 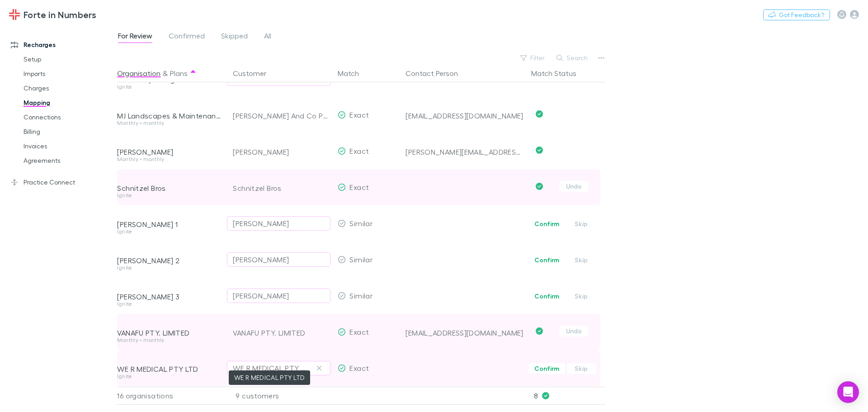 What do you see at coordinates (68, 146) in the screenshot?
I see `a: Invoices` at bounding box center [68, 146].